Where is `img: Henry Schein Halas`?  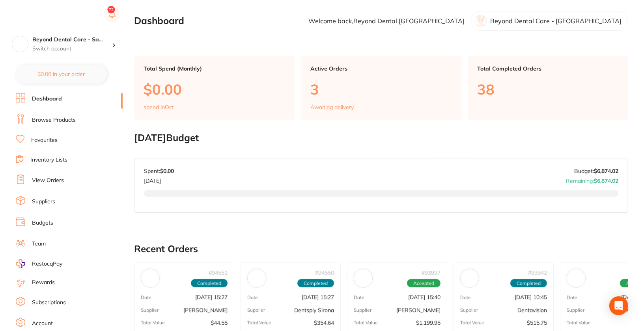 img: Henry Schein Halas is located at coordinates (150, 278).